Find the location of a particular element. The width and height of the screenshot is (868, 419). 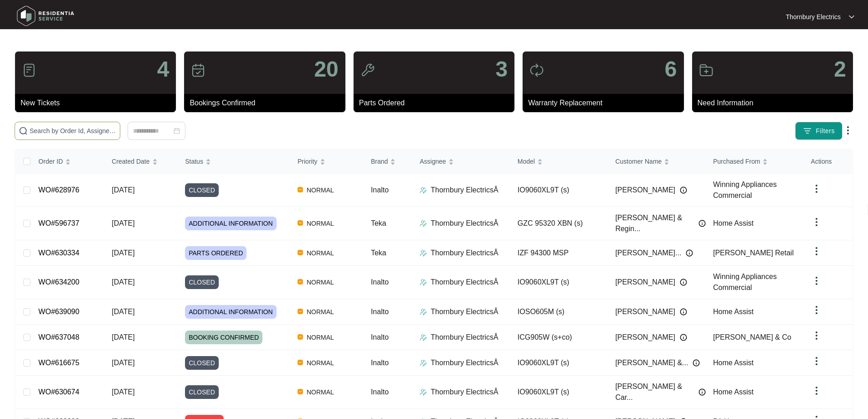

th: Actions is located at coordinates (828, 161).